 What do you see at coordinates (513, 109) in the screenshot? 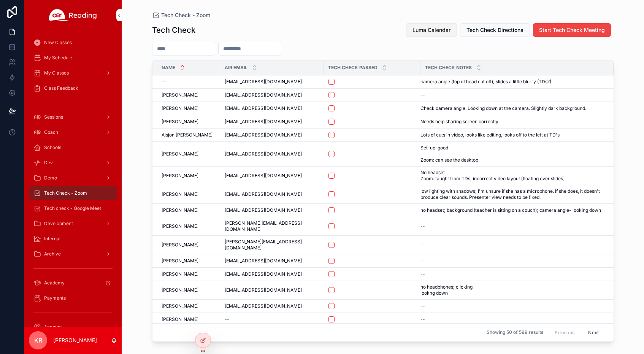
I see `a: Check camera angle. Looking down at the camera. Slightly dark background.` at bounding box center [513, 109].